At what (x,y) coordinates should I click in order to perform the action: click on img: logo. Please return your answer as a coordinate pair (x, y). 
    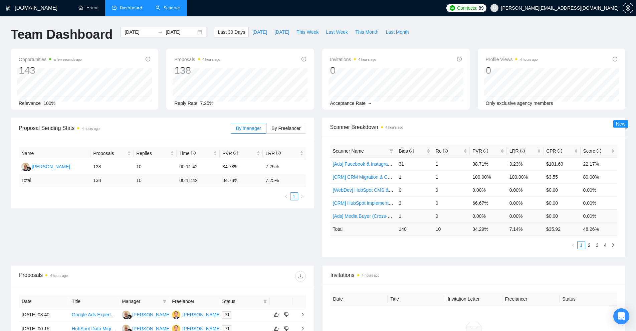
    Looking at the image, I should click on (8, 8).